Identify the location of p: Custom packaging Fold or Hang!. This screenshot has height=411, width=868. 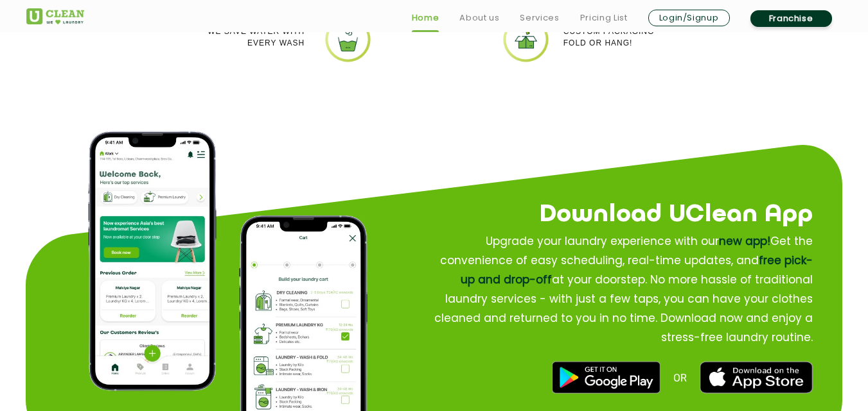
(609, 37).